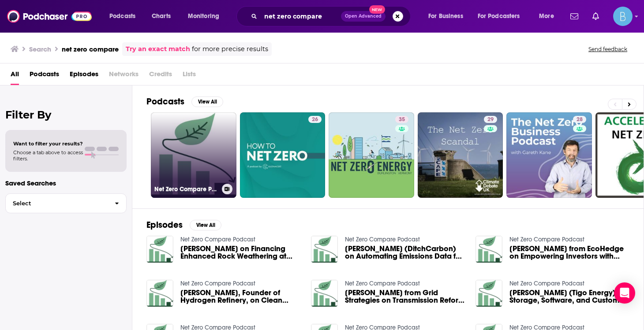  I want to click on span: 29, so click(491, 120).